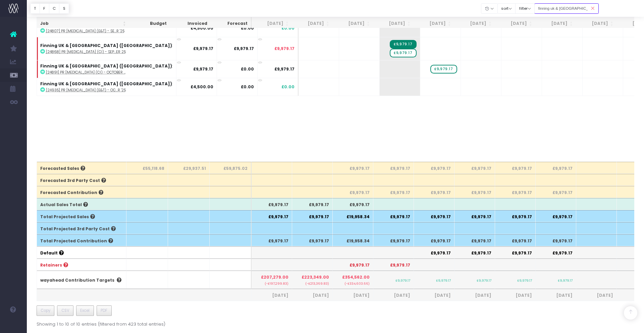 This screenshot has width=644, height=333. Describe the element at coordinates (101, 322) in the screenshot. I see `div: Showing 1 to 10 of 10 entries (filtered from 423 total entries)` at that location.